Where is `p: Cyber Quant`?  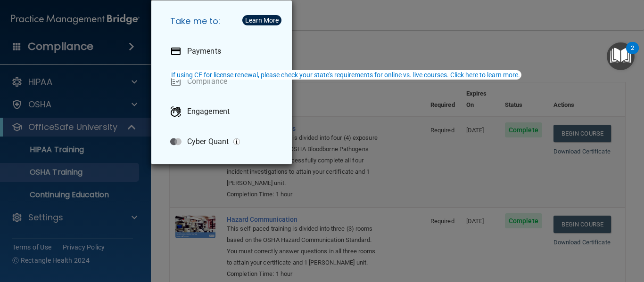
p: Cyber Quant is located at coordinates (208, 142).